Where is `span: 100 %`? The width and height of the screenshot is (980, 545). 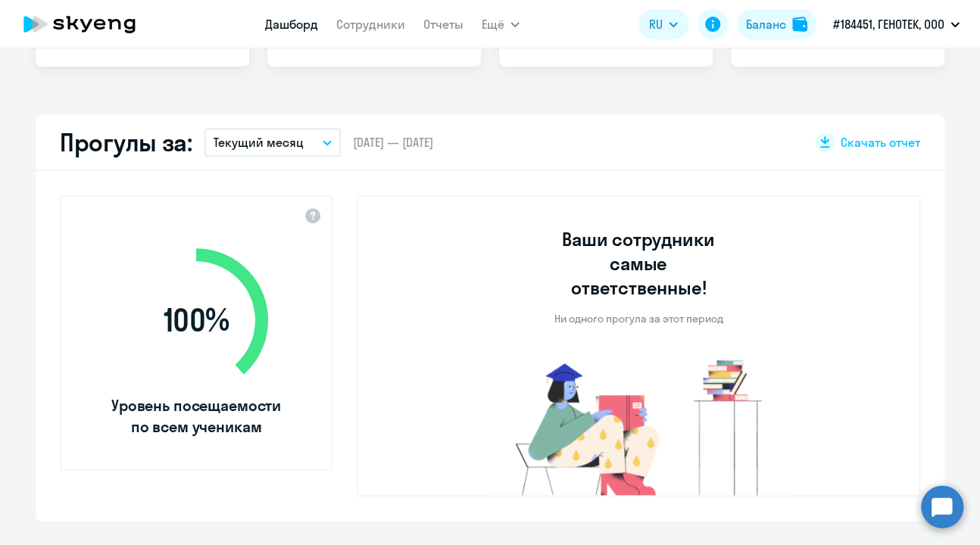
span: 100 % is located at coordinates (197, 320).